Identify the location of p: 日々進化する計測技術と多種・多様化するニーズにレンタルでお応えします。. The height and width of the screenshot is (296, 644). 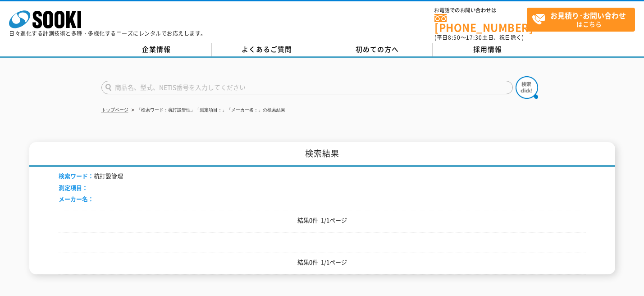
(108, 34).